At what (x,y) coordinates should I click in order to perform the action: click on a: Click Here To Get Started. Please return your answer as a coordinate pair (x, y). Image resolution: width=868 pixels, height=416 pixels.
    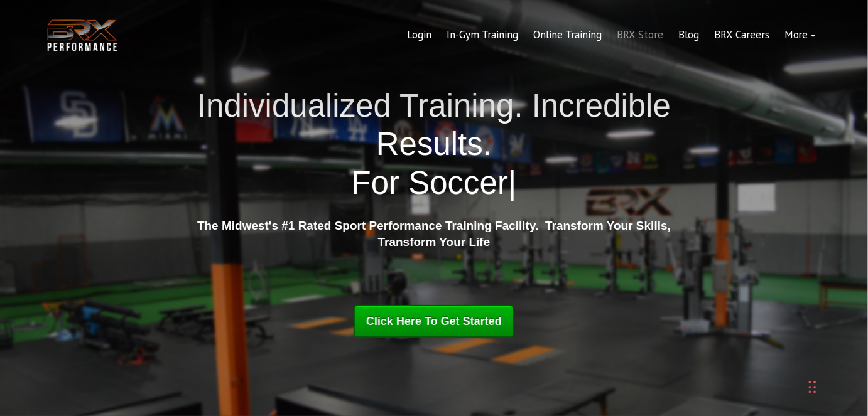
    Looking at the image, I should click on (434, 321).